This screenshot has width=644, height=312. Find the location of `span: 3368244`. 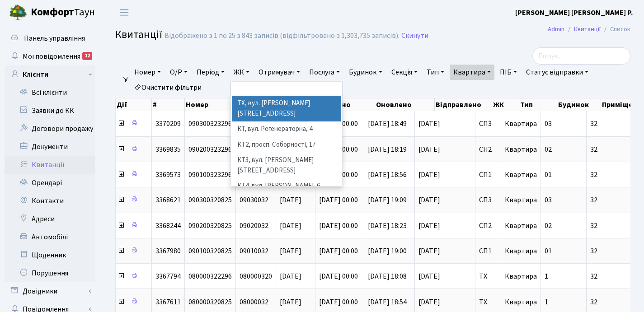

span: 3368244 is located at coordinates (168, 226).